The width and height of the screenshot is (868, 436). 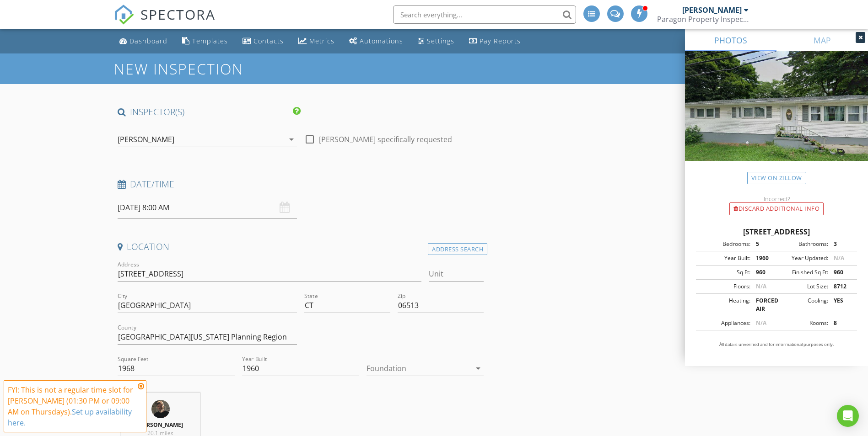 What do you see at coordinates (485, 15) in the screenshot?
I see `input: Search everything...` at bounding box center [485, 15].